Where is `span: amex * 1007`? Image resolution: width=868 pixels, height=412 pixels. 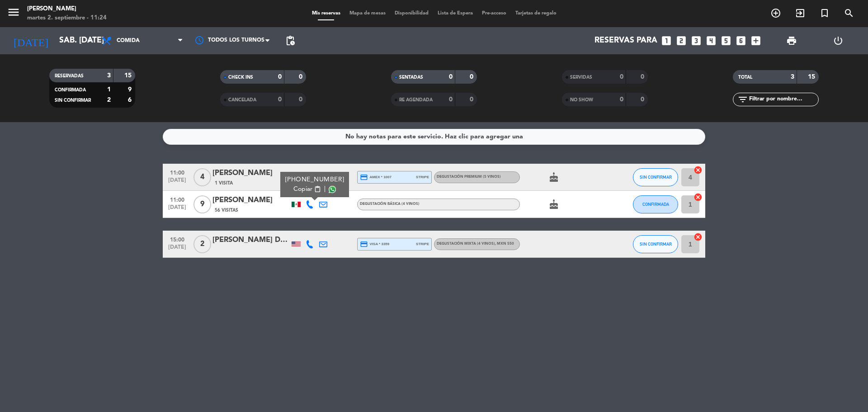 span: amex * 1007 is located at coordinates (376, 177).